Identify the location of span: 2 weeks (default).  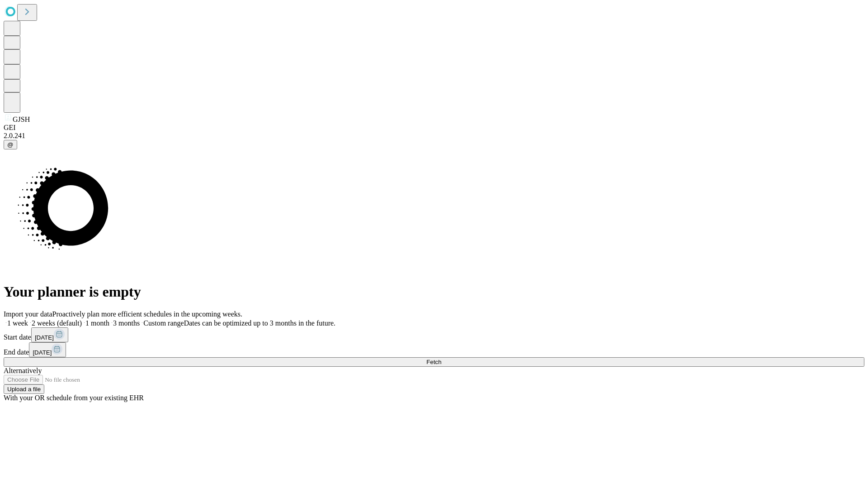
(56, 322).